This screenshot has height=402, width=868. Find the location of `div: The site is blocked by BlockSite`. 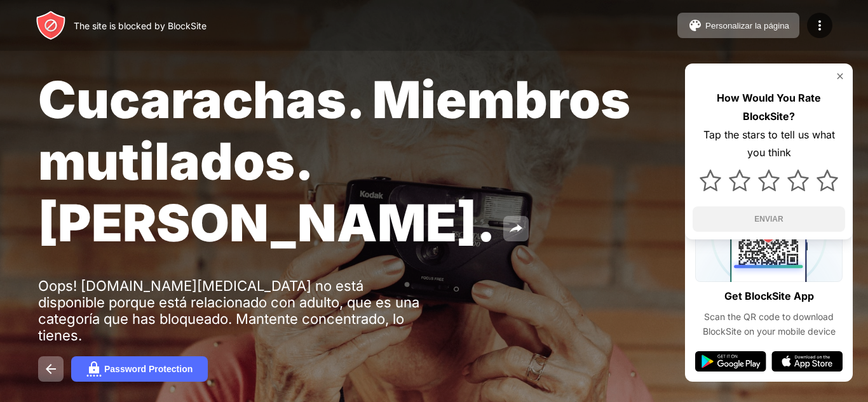

div: The site is blocked by BlockSite is located at coordinates (140, 25).